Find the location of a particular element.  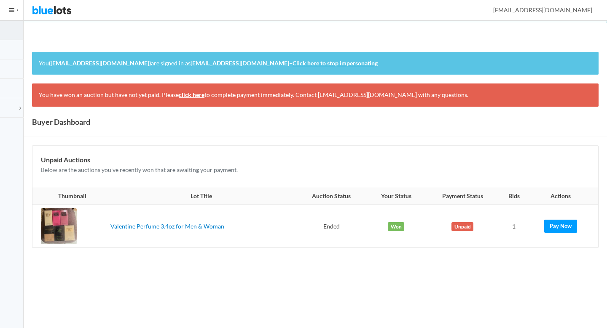

h1: Buyer Dashboard is located at coordinates (61, 122).